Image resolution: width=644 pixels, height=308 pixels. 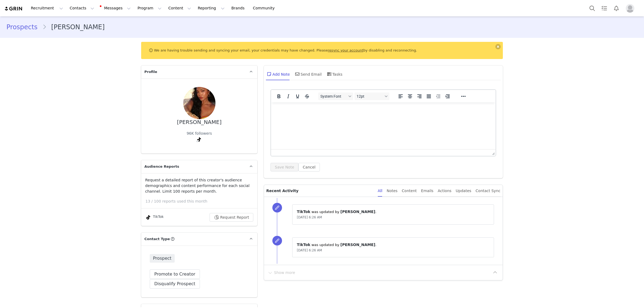 What do you see at coordinates (201, 201) in the screenshot?
I see `p: 13 / 100 reports used this month` at bounding box center [201, 201].